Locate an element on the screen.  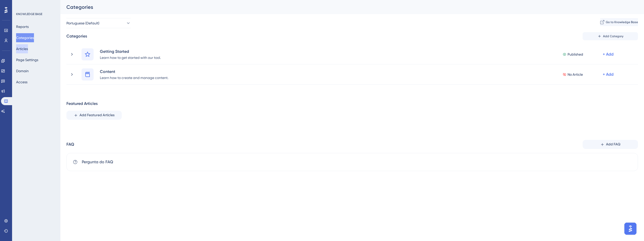
span: Add FAQ is located at coordinates (613, 144).